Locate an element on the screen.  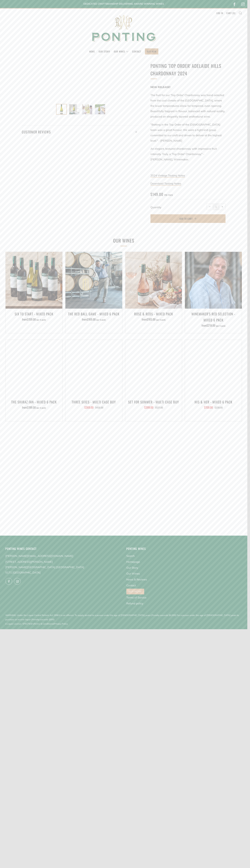
a: Rosé & Reds - Mixed Pack from$165.00 (per 6 pack) is located at coordinates (153, 320).